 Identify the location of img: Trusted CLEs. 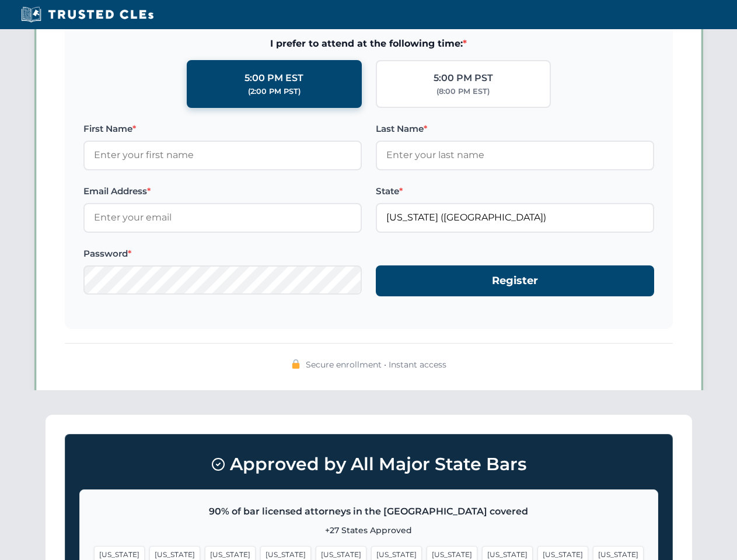
(87, 14).